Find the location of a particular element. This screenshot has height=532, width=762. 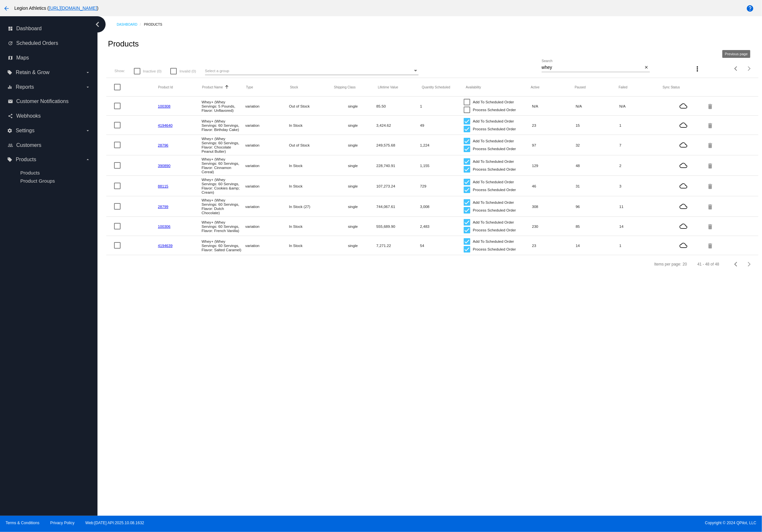

span: Reports is located at coordinates (25, 87).